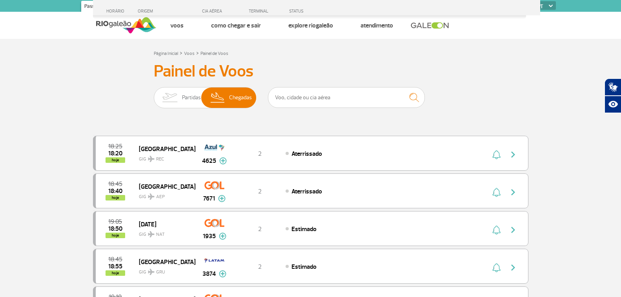 The height and width of the screenshot is (297, 621). What do you see at coordinates (613, 104) in the screenshot?
I see `button: Abrir recursos assistivos.` at bounding box center [613, 104].